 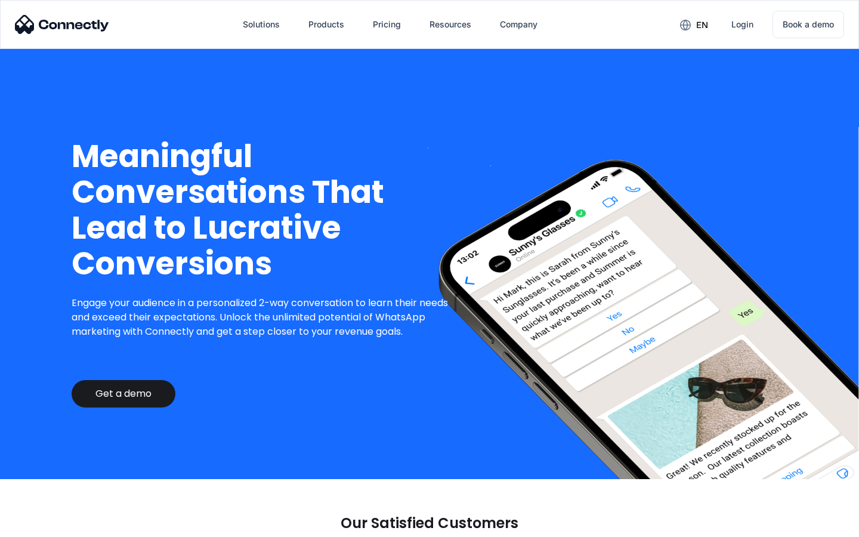 What do you see at coordinates (742, 24) in the screenshot?
I see `a: Login` at bounding box center [742, 24].